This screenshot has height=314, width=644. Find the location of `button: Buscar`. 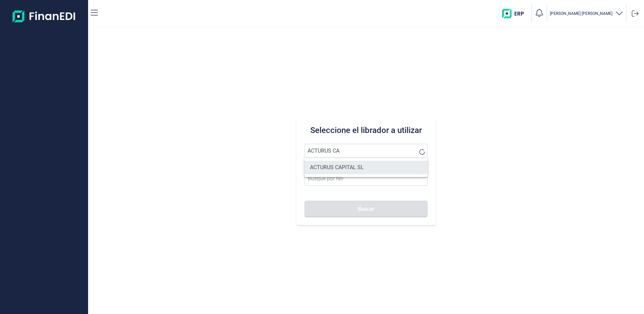

button: Buscar is located at coordinates (366, 209).